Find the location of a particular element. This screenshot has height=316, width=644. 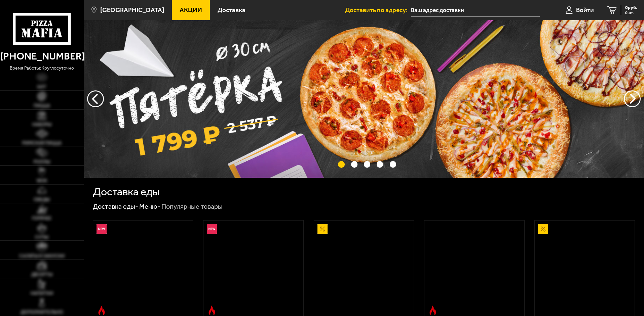

span: Обеды is located at coordinates (41, 200).